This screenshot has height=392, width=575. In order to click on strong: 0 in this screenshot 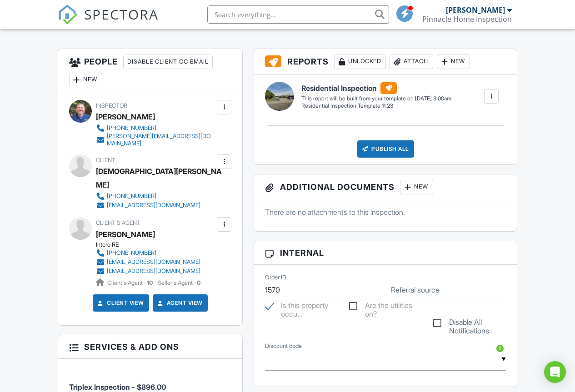, I will do `click(198, 282)`.